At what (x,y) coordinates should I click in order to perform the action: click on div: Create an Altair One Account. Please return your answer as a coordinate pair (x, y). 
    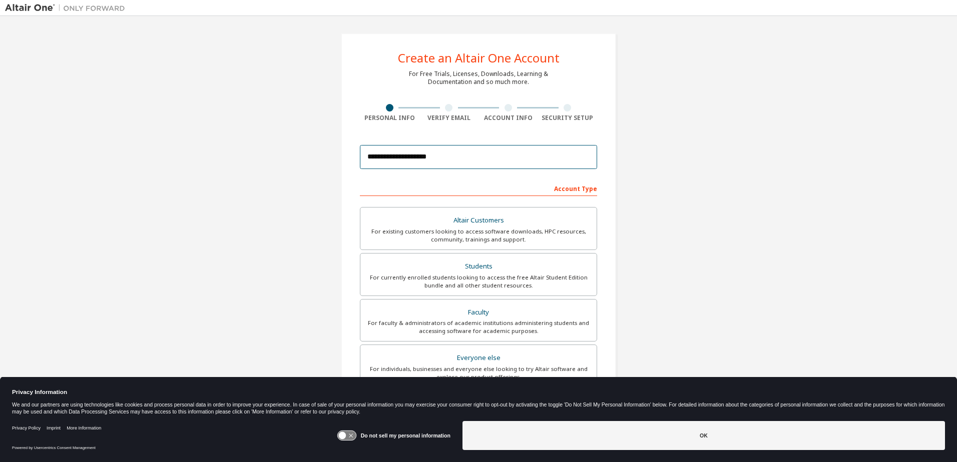
    Looking at the image, I should click on (478, 58).